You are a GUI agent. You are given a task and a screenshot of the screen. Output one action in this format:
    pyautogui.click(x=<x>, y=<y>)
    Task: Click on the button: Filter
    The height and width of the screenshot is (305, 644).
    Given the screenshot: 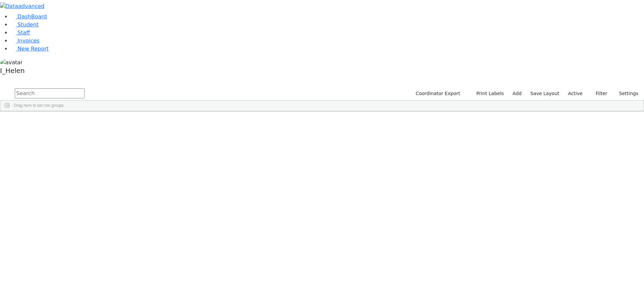 What is the action you would take?
    pyautogui.click(x=599, y=93)
    